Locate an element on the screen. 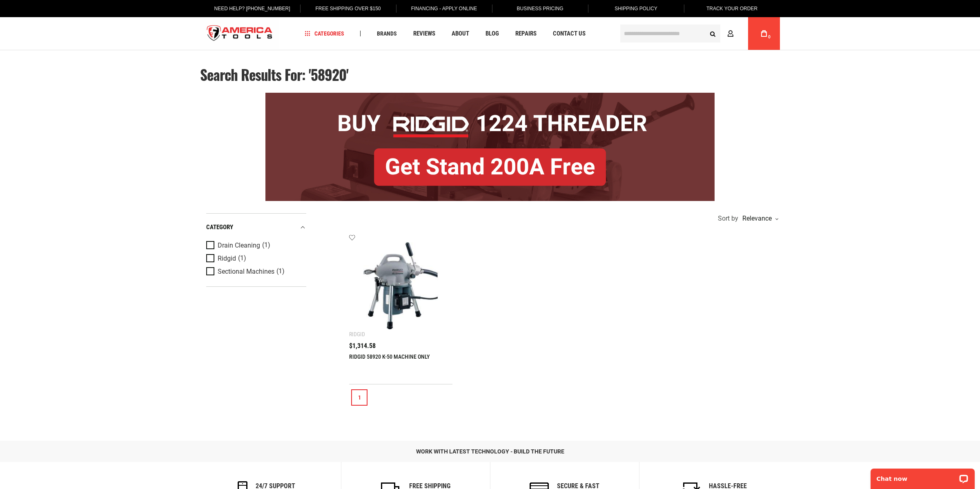 This screenshot has height=489, width=980. span: 0 is located at coordinates (769, 37).